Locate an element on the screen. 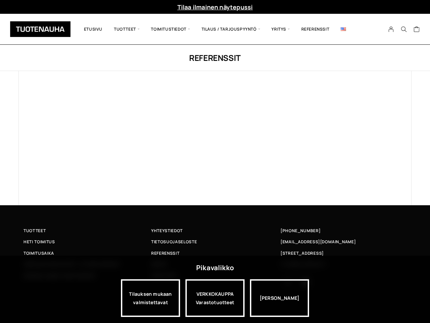  div: Tilauksen mukaan valmistettavat is located at coordinates (151, 298).